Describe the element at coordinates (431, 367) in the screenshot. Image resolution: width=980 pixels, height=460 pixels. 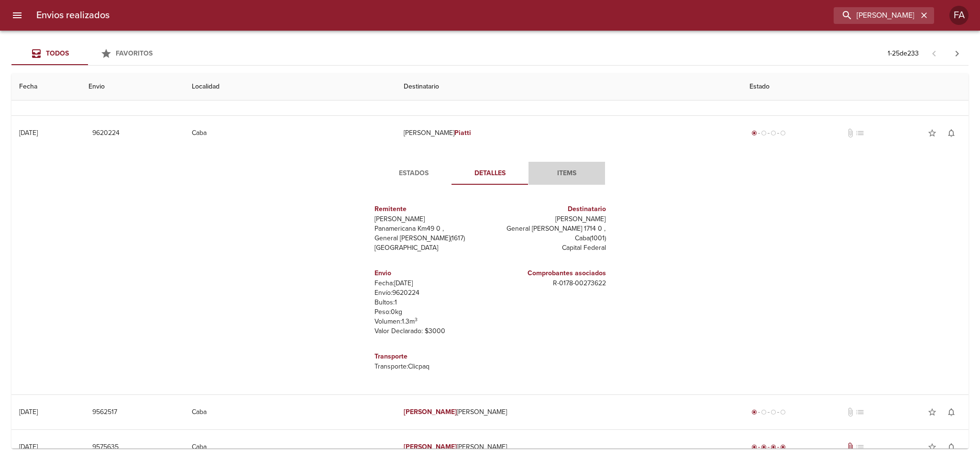
I see `p: Transporte: Clicpaq` at that location.